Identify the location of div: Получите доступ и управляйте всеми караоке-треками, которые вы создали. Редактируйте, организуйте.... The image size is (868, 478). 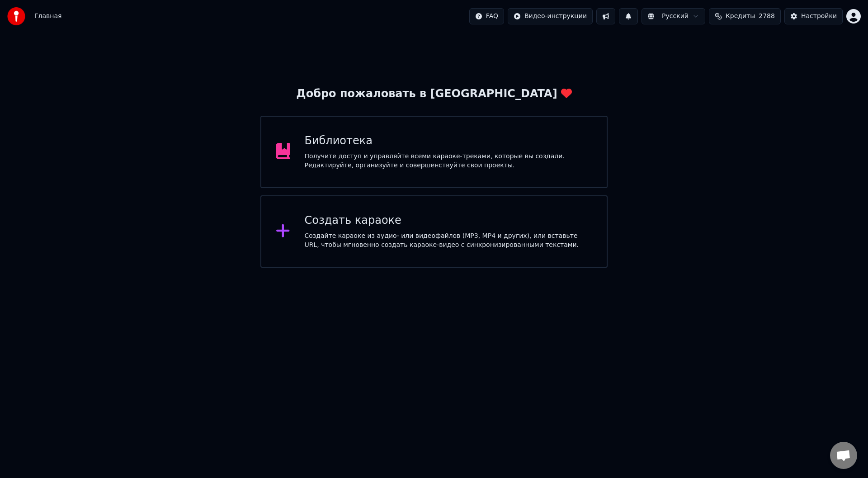
(448, 161).